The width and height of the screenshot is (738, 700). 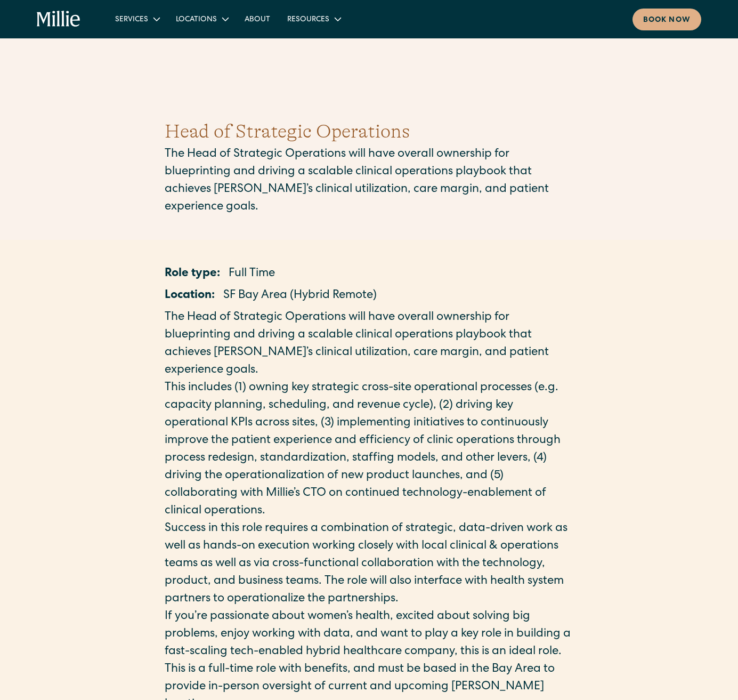 What do you see at coordinates (300, 296) in the screenshot?
I see `p: SF Bay Area (Hybrid Remote)` at bounding box center [300, 296].